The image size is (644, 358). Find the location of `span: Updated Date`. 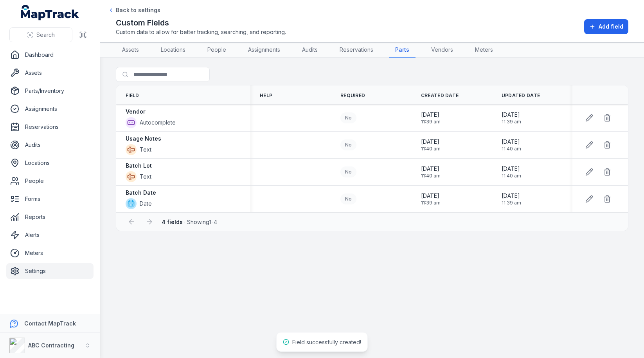

span: Updated Date is located at coordinates (521, 96).